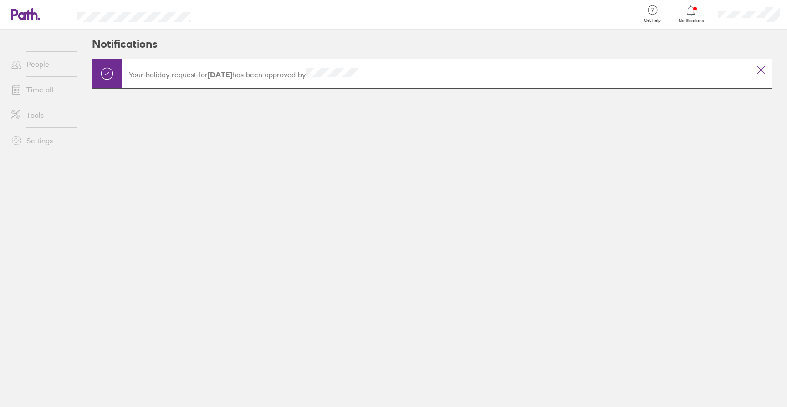 The height and width of the screenshot is (407, 787). What do you see at coordinates (40, 64) in the screenshot?
I see `a: People` at bounding box center [40, 64].